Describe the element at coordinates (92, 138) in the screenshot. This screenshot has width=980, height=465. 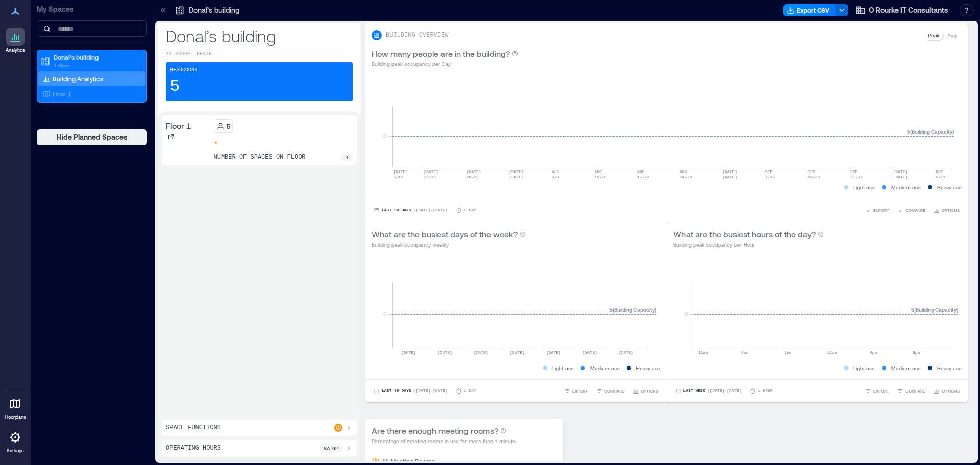
I see `span: Hide Planned Spaces` at that location.